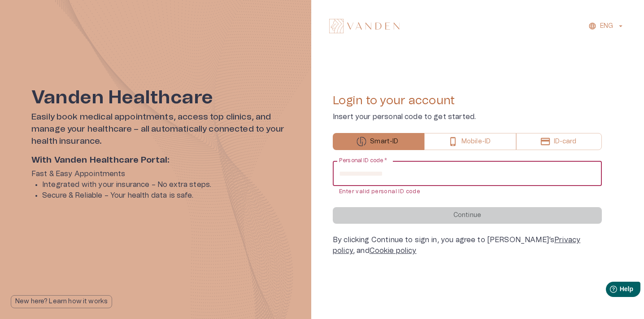 The image size is (644, 319). I want to click on img: Vanden logo, so click(364, 26).